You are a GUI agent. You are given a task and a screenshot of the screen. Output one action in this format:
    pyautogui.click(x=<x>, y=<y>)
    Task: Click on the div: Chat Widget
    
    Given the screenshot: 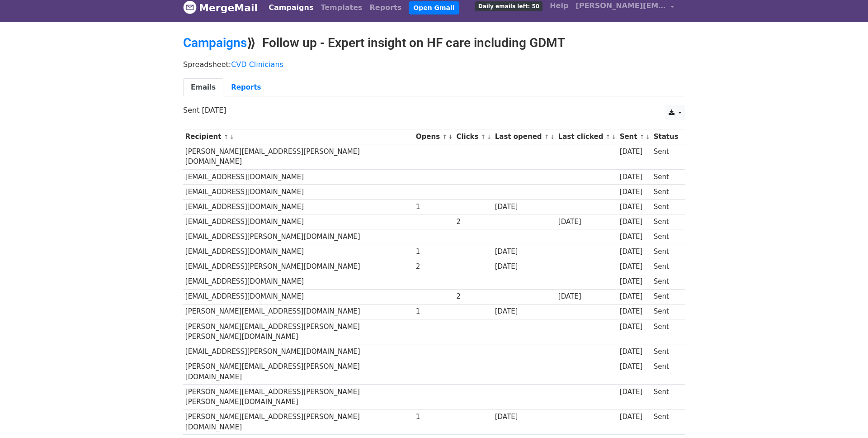 What is the action you would take?
    pyautogui.click(x=845, y=416)
    